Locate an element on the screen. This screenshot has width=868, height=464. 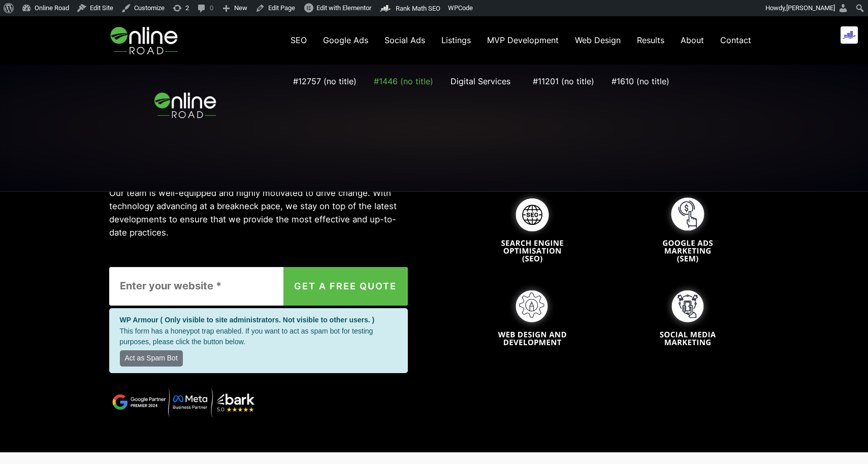
span: Results is located at coordinates (651, 40).